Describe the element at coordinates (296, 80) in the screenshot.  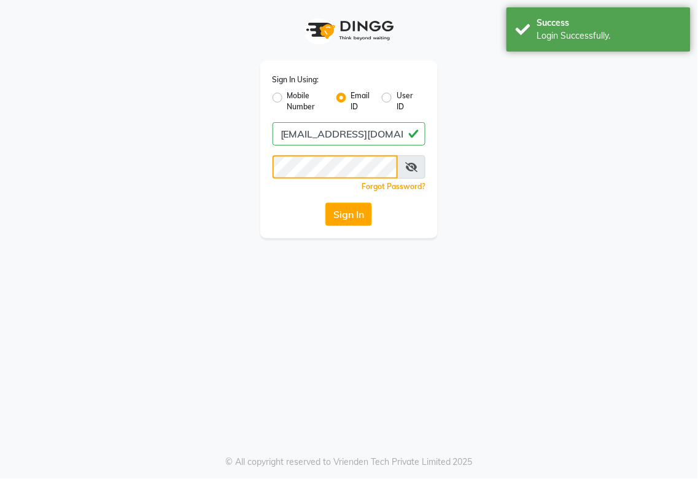
I see `label: Sign In Using:` at that location.